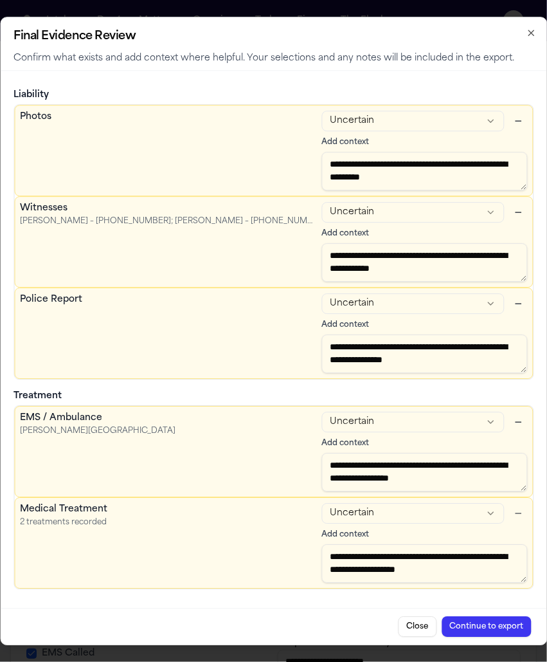  Describe the element at coordinates (518, 212) in the screenshot. I see `button: Hide context for Witnesses` at that location.